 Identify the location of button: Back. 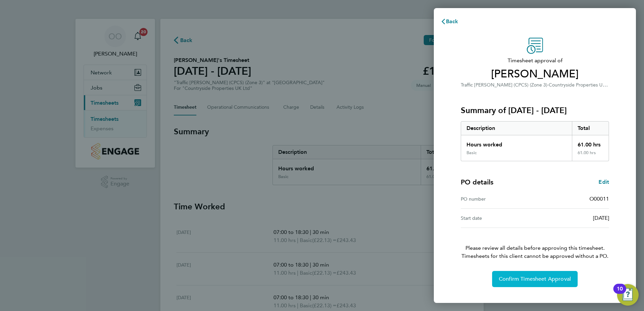
(449, 22).